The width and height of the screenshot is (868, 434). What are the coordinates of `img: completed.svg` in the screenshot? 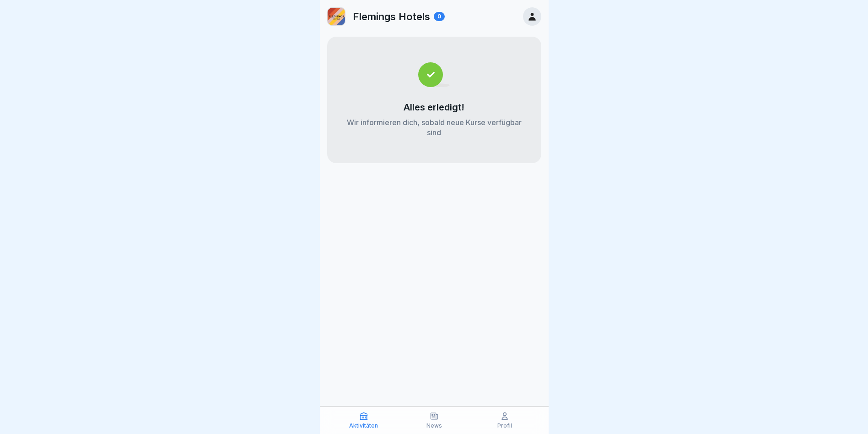 It's located at (434, 74).